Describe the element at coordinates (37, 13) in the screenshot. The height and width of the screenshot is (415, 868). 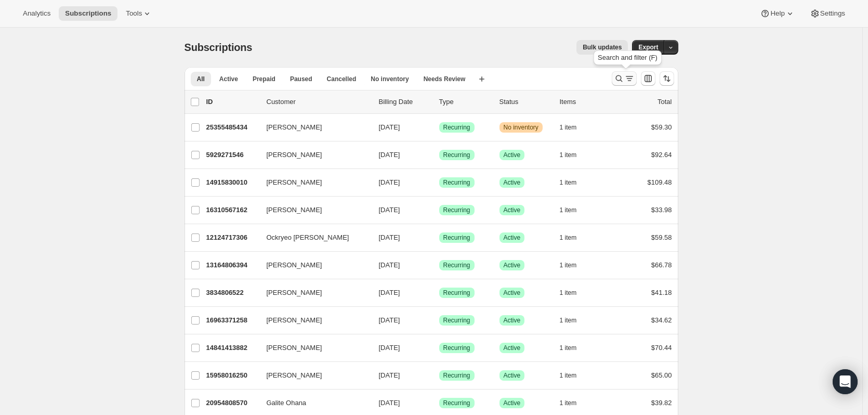
I see `button: Analytics` at that location.